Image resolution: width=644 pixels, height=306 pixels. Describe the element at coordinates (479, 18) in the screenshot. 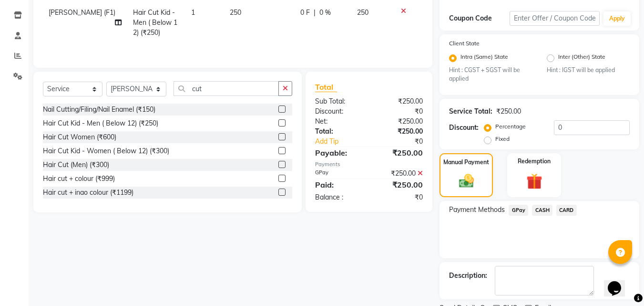

I see `div: Coupon Code` at that location.